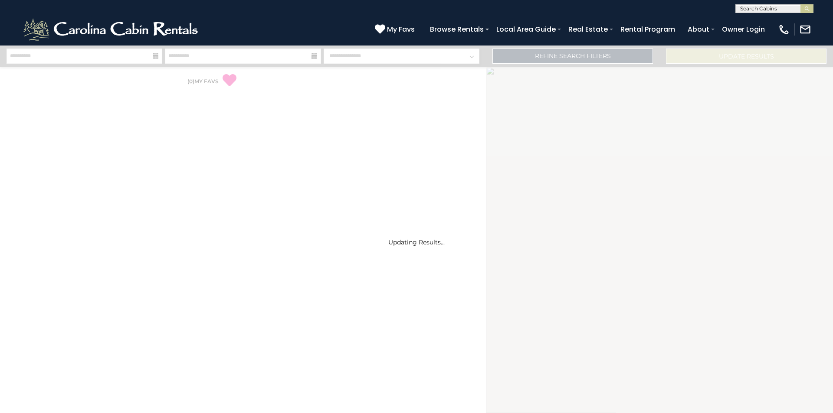 Image resolution: width=833 pixels, height=413 pixels. What do you see at coordinates (457, 29) in the screenshot?
I see `a: Browse Rentals` at bounding box center [457, 29].